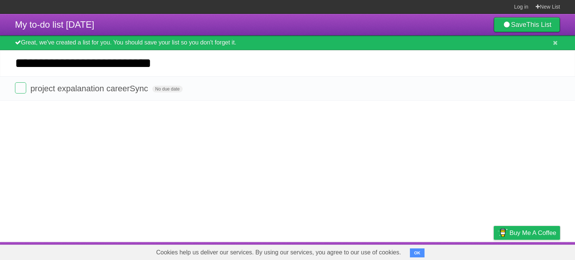  I want to click on b: This List, so click(539, 25).